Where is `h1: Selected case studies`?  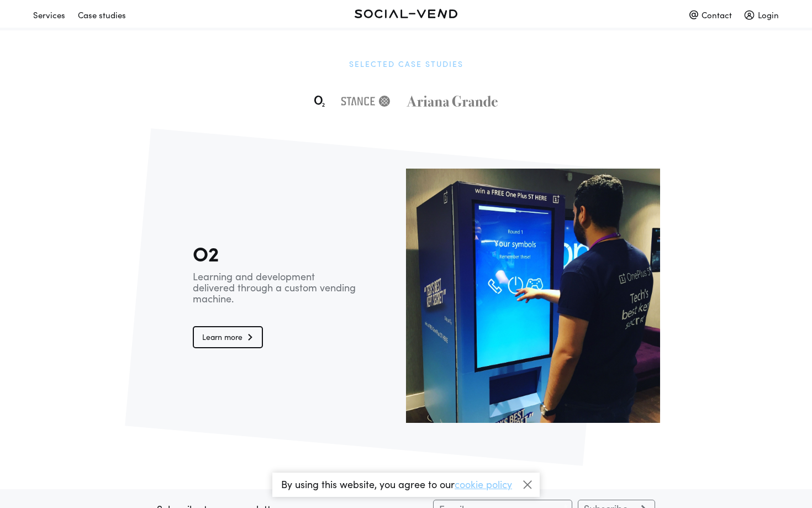 h1: Selected case studies is located at coordinates (406, 64).